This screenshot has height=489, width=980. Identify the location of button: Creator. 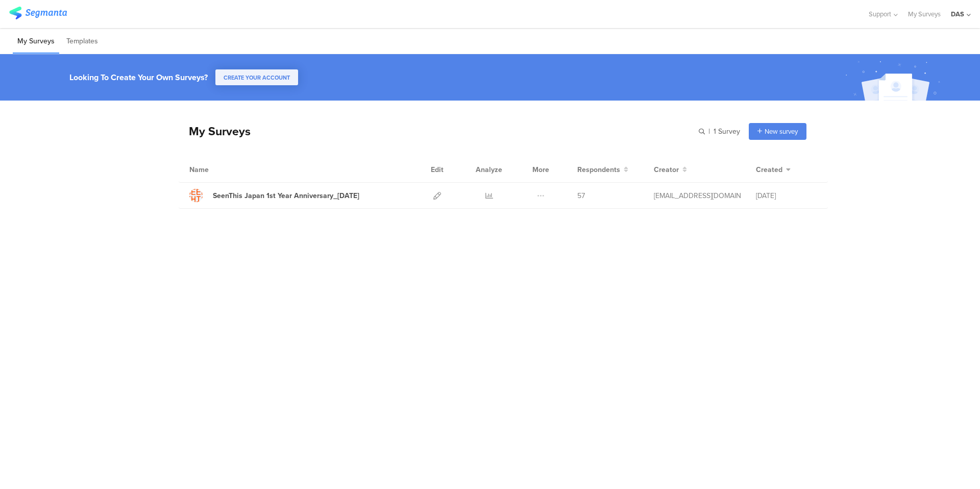
(670, 169).